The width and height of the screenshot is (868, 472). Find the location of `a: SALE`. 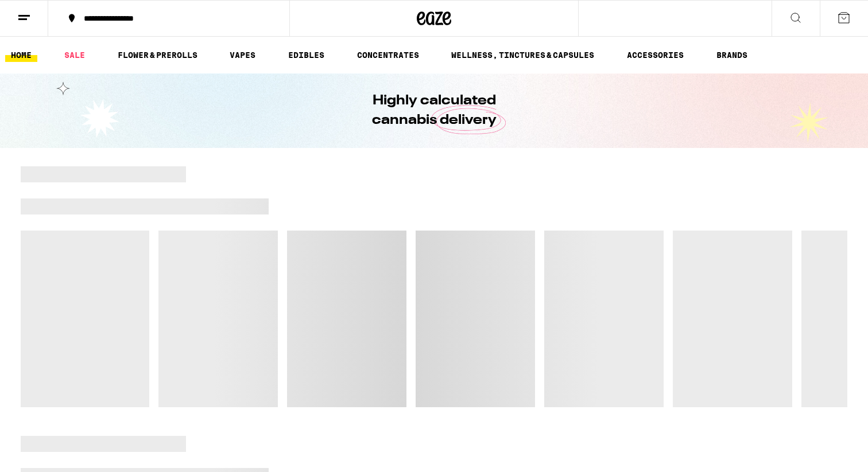

a: SALE is located at coordinates (75, 55).